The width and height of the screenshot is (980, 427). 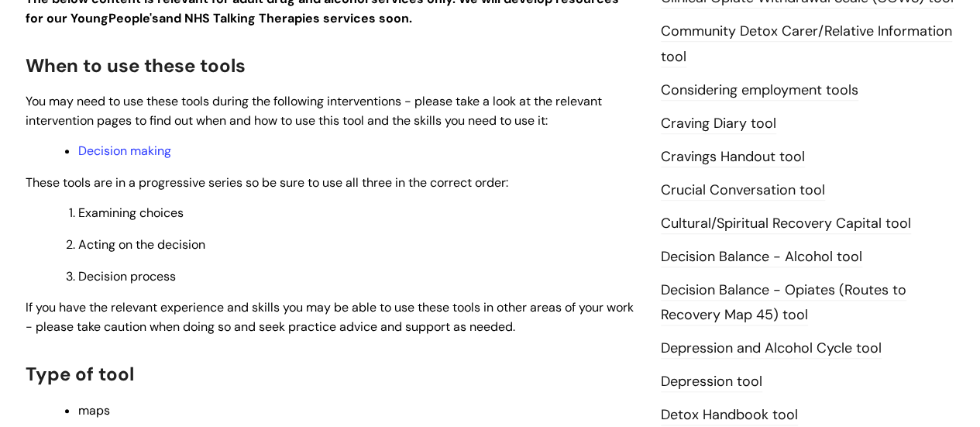 I want to click on span: Decision process, so click(x=127, y=275).